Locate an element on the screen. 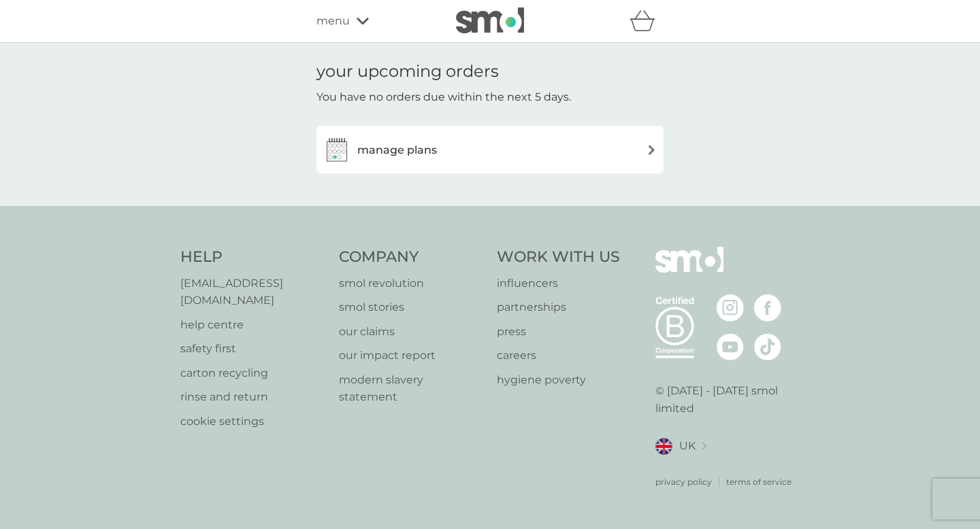  p: modern slavery statement is located at coordinates (411, 388).